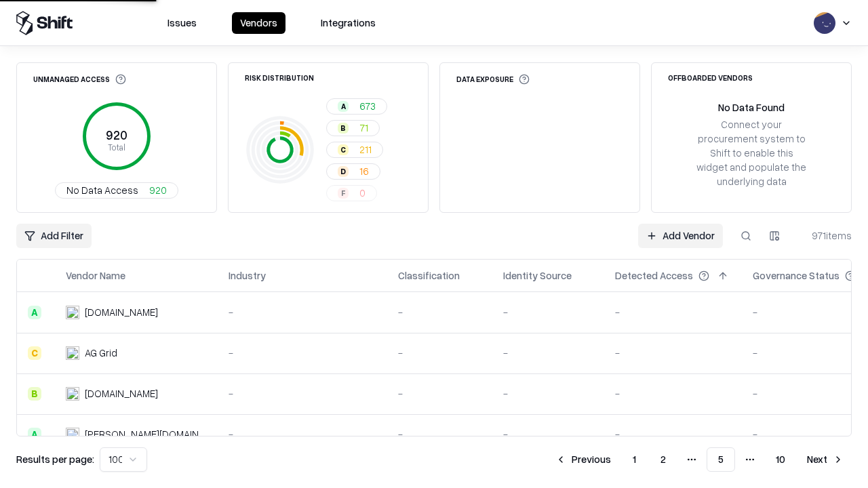 This screenshot has width=868, height=488. What do you see at coordinates (363, 127) in the screenshot?
I see `span: 71` at bounding box center [363, 127].